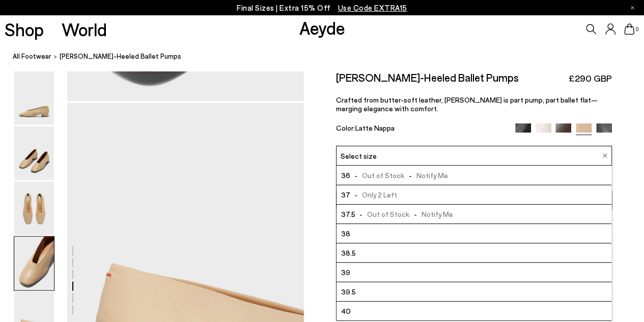 This screenshot has width=644, height=322. What do you see at coordinates (421, 129) in the screenshot?
I see `div: Color:` at bounding box center [421, 129].